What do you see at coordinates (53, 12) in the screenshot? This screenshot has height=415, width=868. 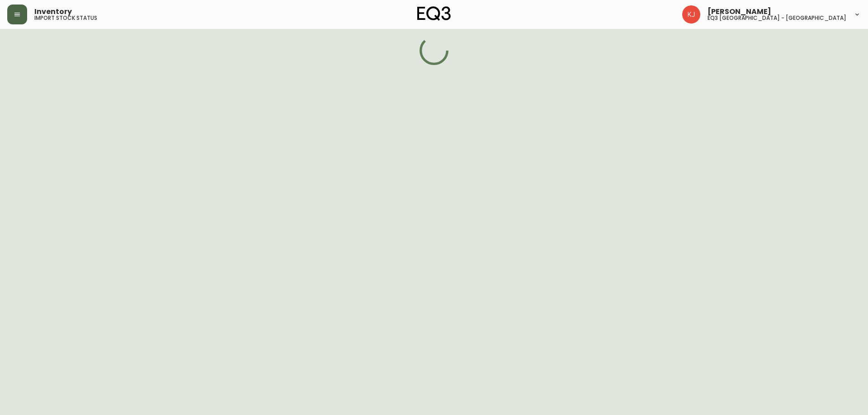 I see `span: Inventory` at bounding box center [53, 12].